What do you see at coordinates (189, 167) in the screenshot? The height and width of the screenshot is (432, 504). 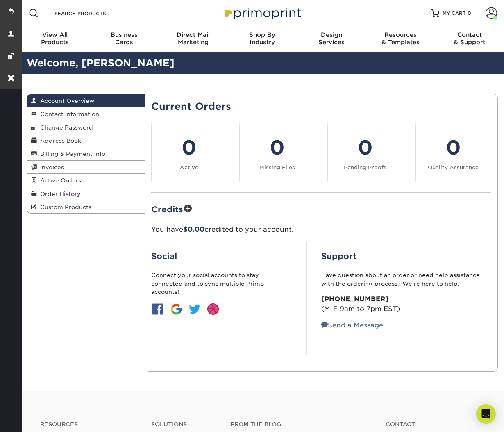 I see `small: Active` at bounding box center [189, 167].